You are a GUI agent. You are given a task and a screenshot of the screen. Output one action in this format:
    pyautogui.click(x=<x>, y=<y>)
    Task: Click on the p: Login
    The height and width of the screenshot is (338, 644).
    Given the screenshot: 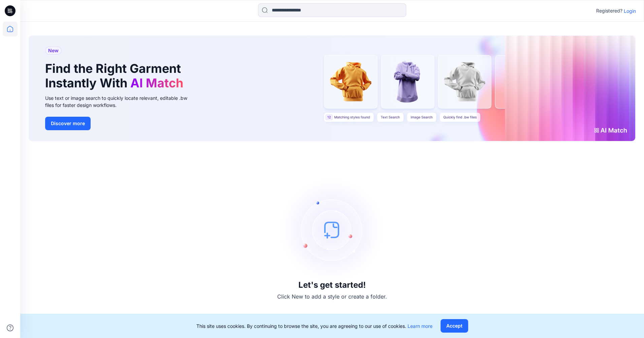 What is the action you would take?
    pyautogui.click(x=630, y=11)
    